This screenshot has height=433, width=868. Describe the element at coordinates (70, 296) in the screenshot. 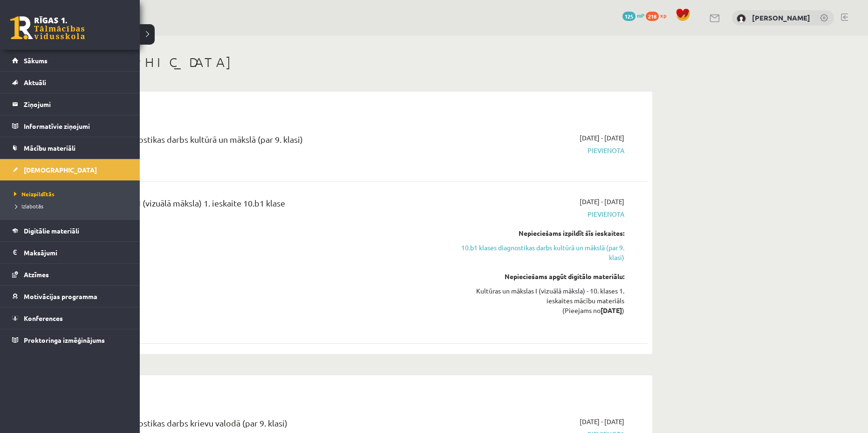

I see `a: Motivācijas programma` at that location.